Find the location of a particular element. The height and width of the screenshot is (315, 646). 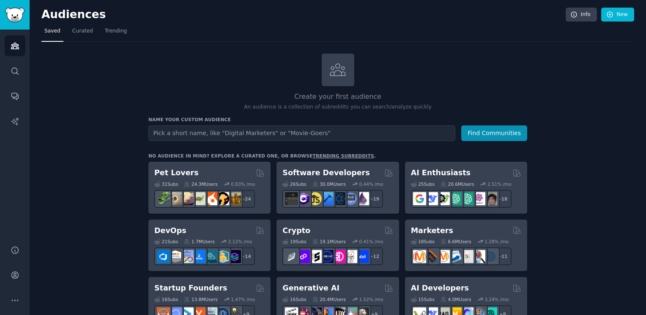

img: googleads is located at coordinates (467, 257).